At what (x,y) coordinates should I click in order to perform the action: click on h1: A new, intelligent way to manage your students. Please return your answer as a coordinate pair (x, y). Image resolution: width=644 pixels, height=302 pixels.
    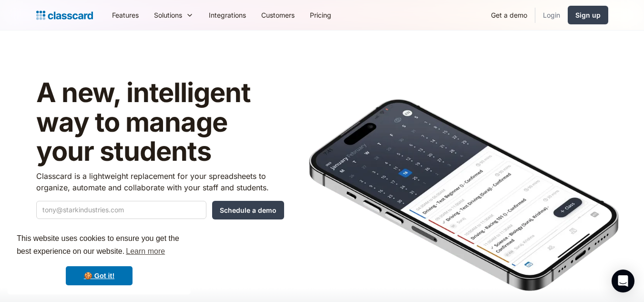
    Looking at the image, I should click on (161, 122).